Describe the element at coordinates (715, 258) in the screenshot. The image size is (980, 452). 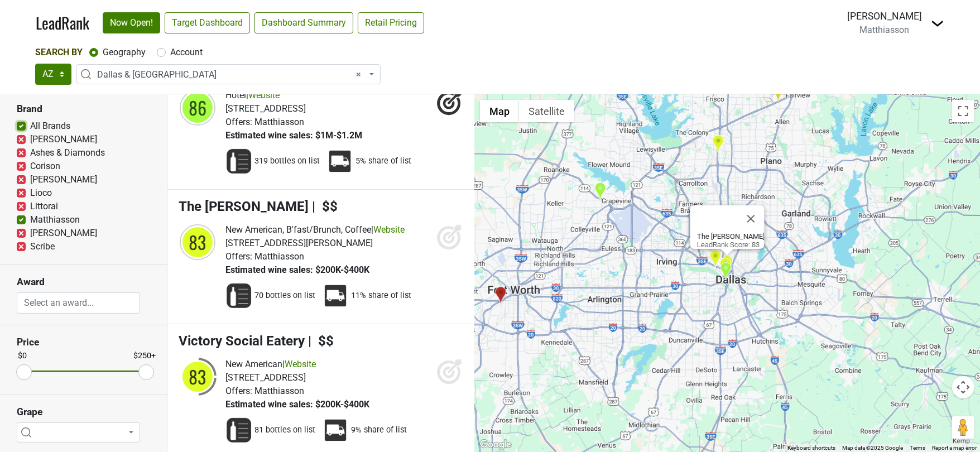
I see `div: La Cave Warehouse` at that location.